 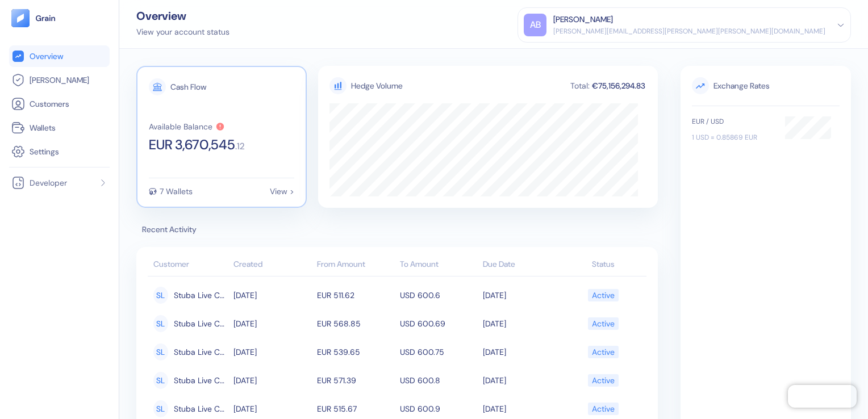 I want to click on div: €75,156,294.83, so click(x=619, y=86).